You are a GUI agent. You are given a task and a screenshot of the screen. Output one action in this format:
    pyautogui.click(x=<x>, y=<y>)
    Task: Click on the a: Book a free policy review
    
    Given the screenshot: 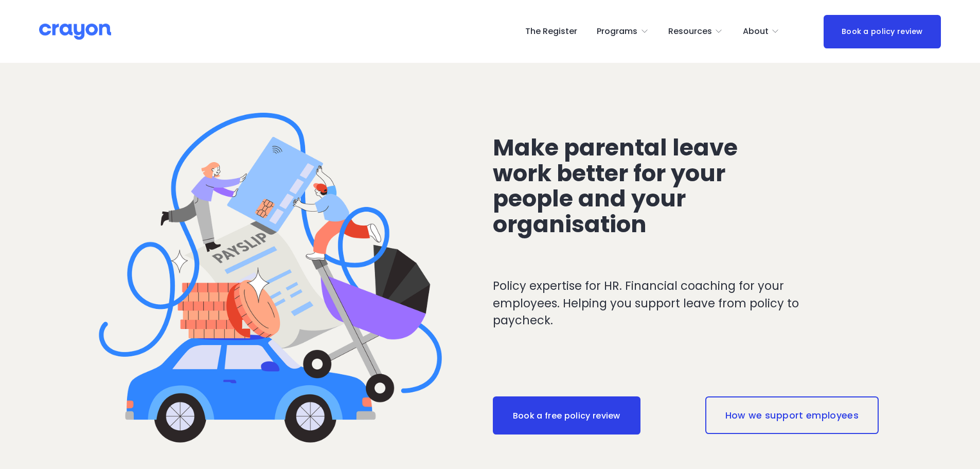 What is the action you would take?
    pyautogui.click(x=566, y=415)
    